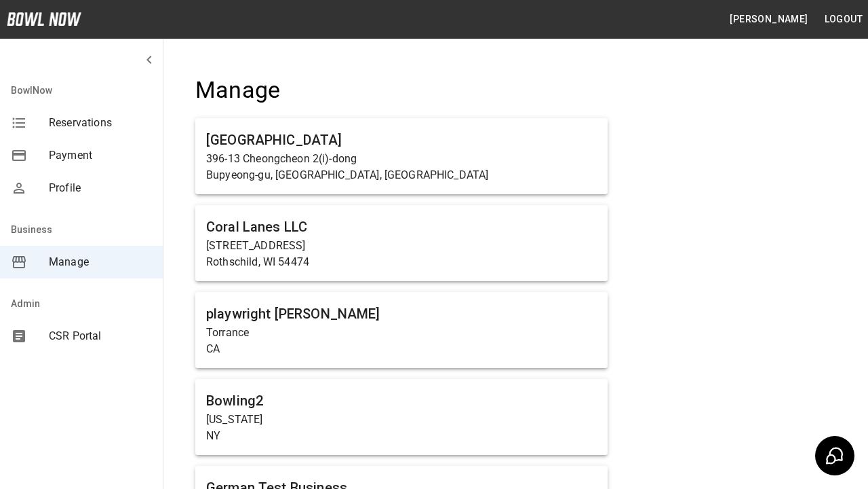 The height and width of the screenshot is (489, 868). I want to click on p: Torrance, so click(402, 333).